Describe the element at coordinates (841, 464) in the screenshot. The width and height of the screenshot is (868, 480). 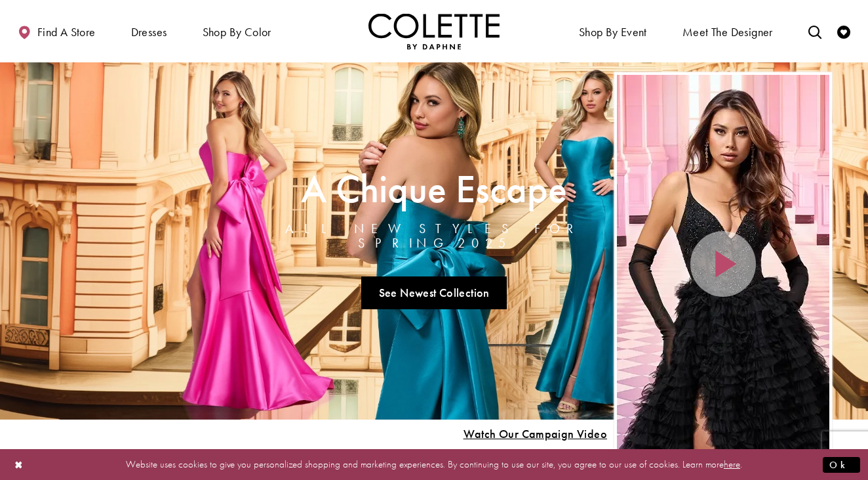
I see `button: Submit Dialog` at that location.